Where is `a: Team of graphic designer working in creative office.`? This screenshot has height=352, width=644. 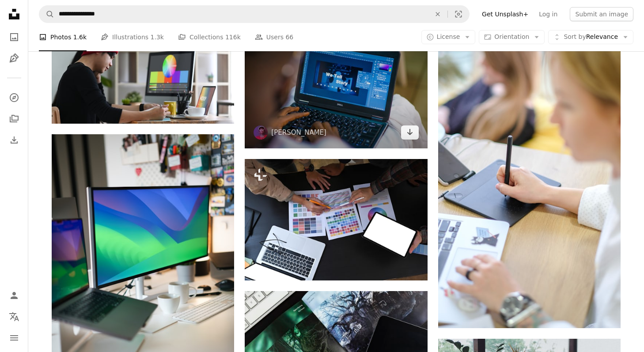 a: Team of graphic designer working in creative office. is located at coordinates (143, 72).